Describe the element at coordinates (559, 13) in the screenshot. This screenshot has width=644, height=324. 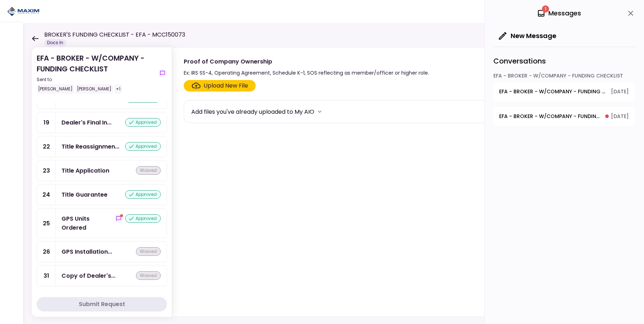
I see `div: Messages` at that location.